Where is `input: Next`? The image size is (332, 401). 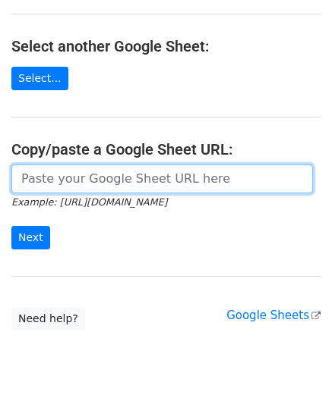
input: Next is located at coordinates (30, 238).